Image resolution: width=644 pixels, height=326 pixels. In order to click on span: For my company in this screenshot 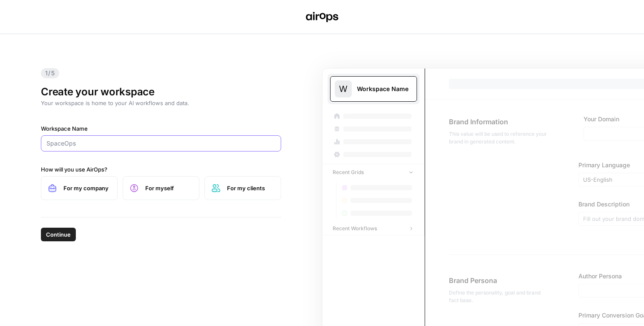, I will do `click(87, 188)`.